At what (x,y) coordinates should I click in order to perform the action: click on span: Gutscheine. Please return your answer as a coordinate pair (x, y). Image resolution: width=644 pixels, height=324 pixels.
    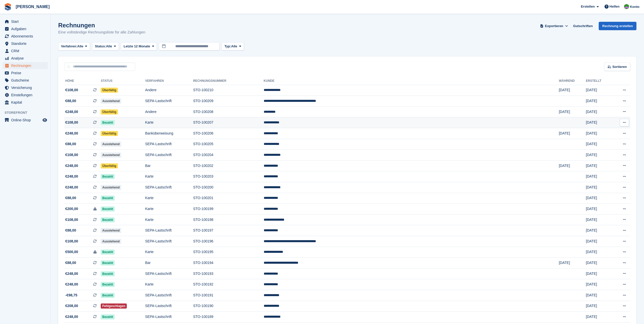
    Looking at the image, I should click on (26, 80).